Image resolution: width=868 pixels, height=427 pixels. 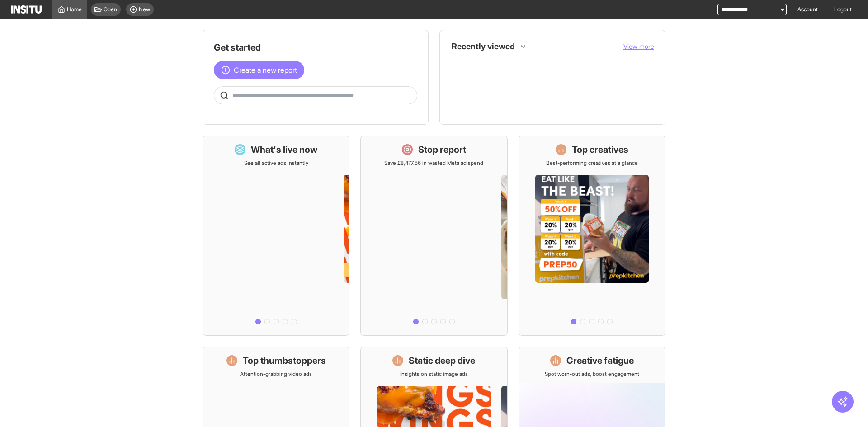 What do you see at coordinates (434, 374) in the screenshot?
I see `p: Insights on static image ads` at bounding box center [434, 374].